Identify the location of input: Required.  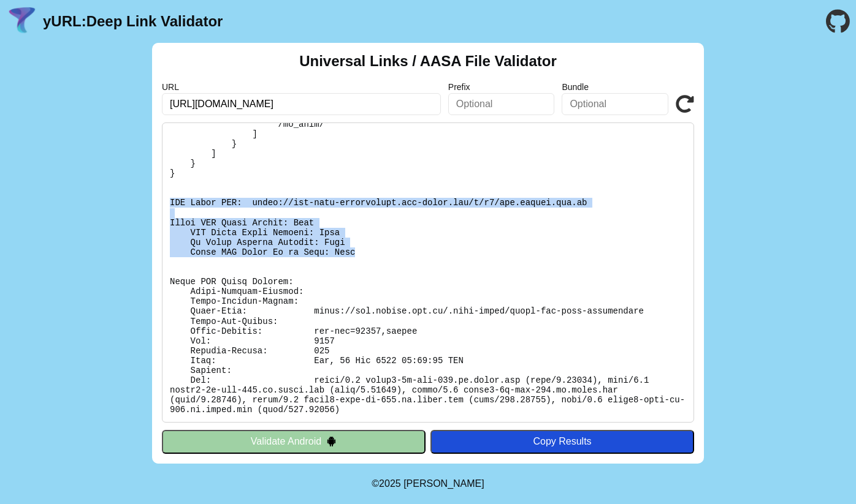
(301, 104).